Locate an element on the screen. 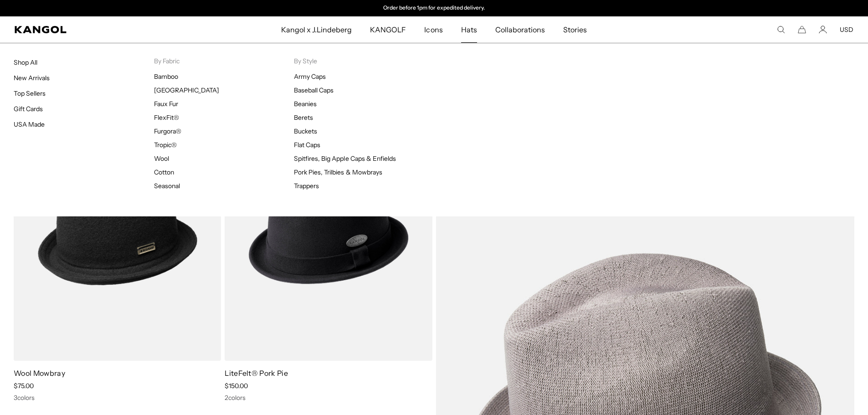 The height and width of the screenshot is (415, 868). span: Hats is located at coordinates (469, 30).